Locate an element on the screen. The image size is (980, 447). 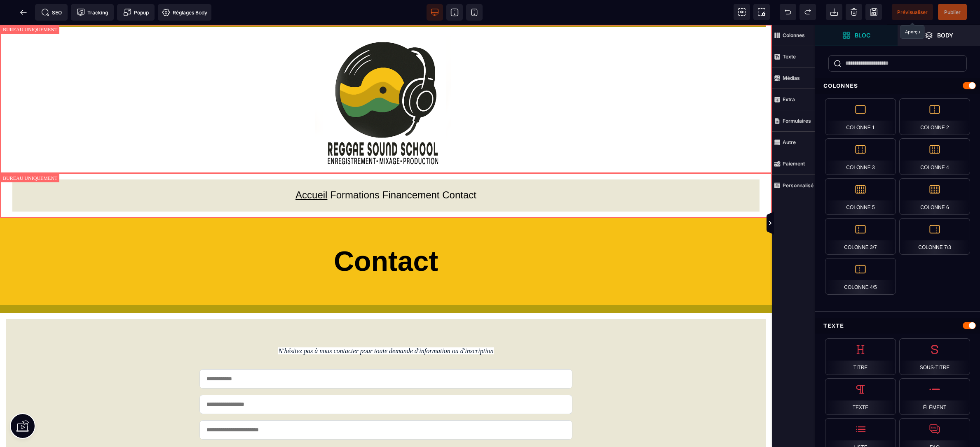
strong: Médias is located at coordinates (791, 77).